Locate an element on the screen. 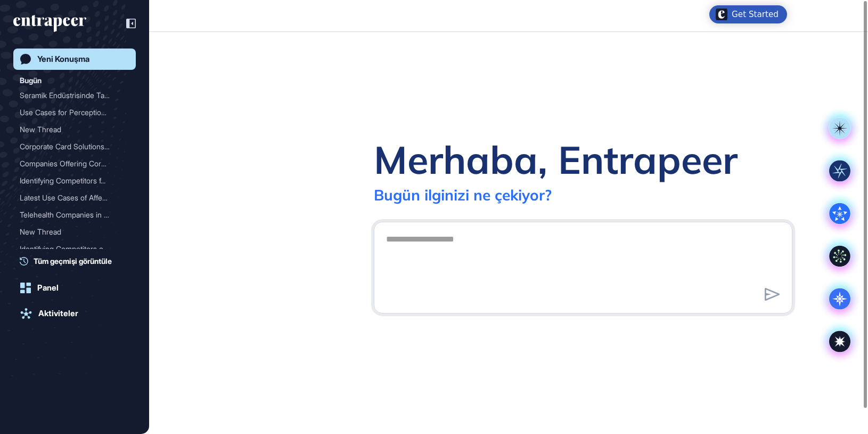  div: Companies Offering Corpor... is located at coordinates (70, 163).